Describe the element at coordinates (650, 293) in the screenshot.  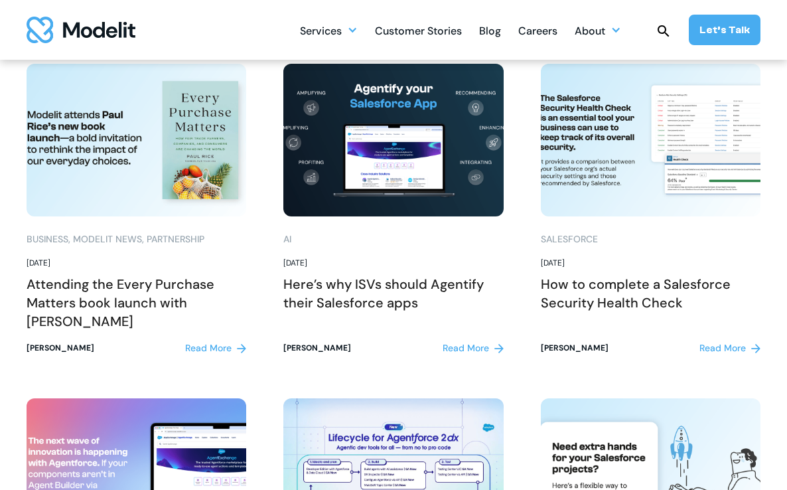
I see `h2: How to complete a Salesforce Security Health Check` at that location.